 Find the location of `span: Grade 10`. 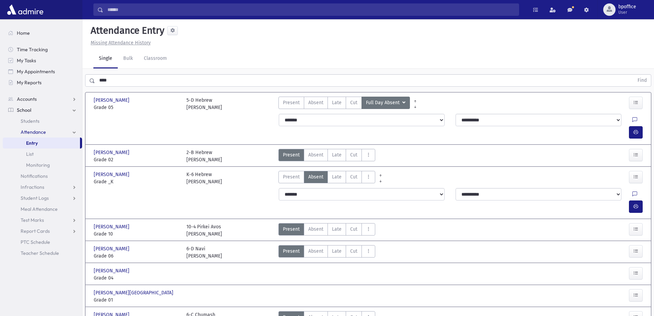

span: Grade 10 is located at coordinates (137, 234).